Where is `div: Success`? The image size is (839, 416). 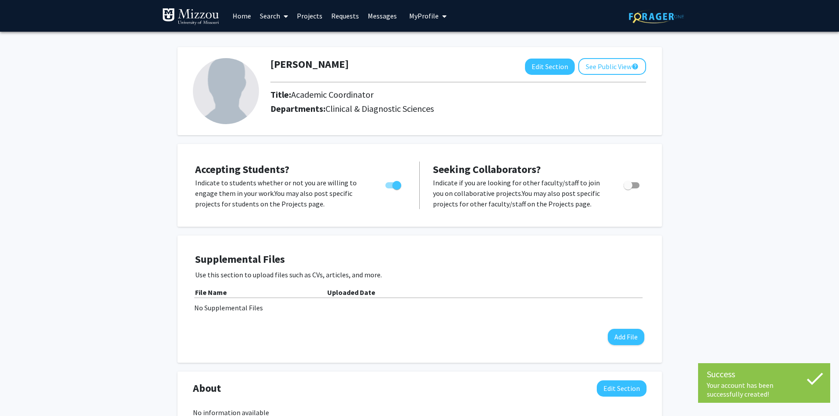
div: Success is located at coordinates (764, 374).